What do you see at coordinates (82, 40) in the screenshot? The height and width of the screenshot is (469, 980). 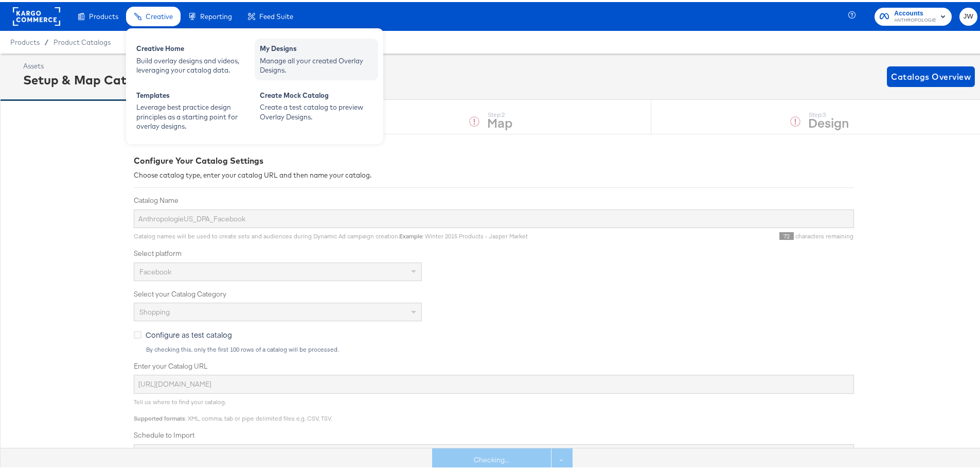 I see `a: Product Catalogs` at bounding box center [82, 40].